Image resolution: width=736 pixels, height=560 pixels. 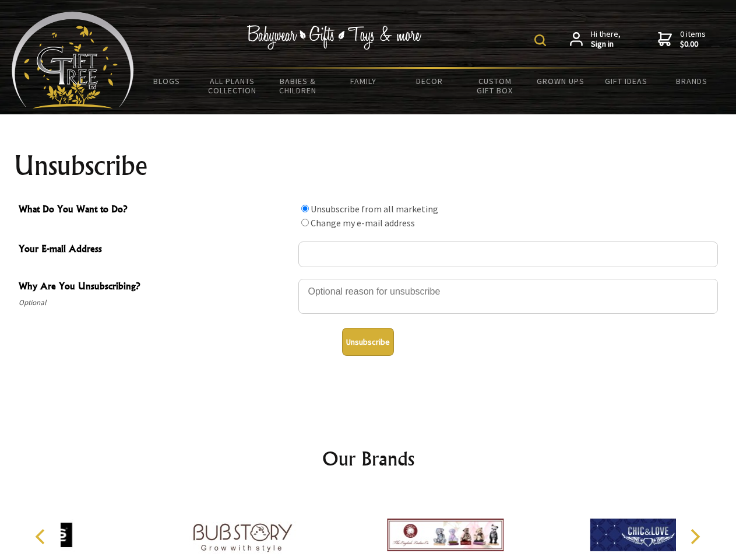 I want to click on a: Hi there,Sign in, so click(x=595, y=39).